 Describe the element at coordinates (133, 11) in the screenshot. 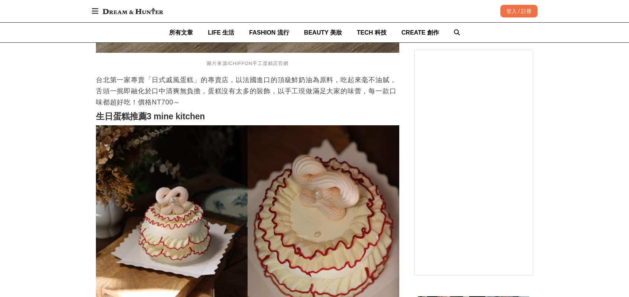

I see `img: Dream & Hunter` at that location.